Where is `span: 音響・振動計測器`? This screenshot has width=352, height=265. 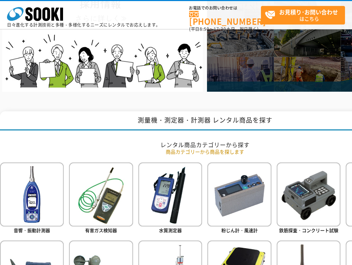
span: 音響・振動計測器 is located at coordinates (32, 230).